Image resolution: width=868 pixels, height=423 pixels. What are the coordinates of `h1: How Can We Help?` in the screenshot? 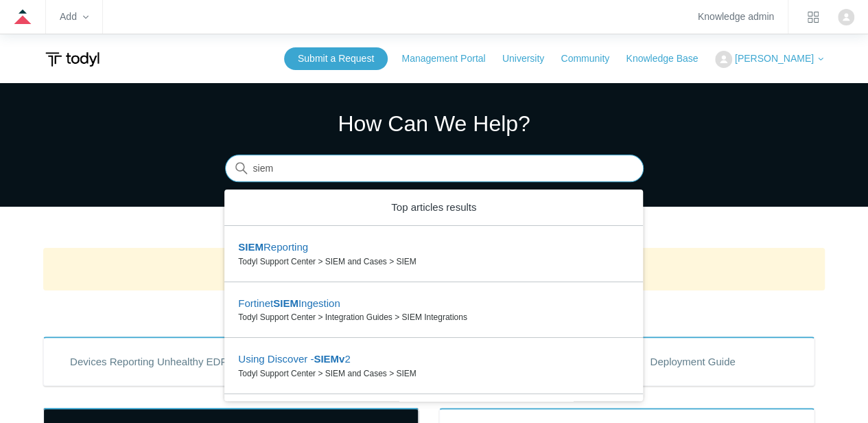 It's located at (434, 123).